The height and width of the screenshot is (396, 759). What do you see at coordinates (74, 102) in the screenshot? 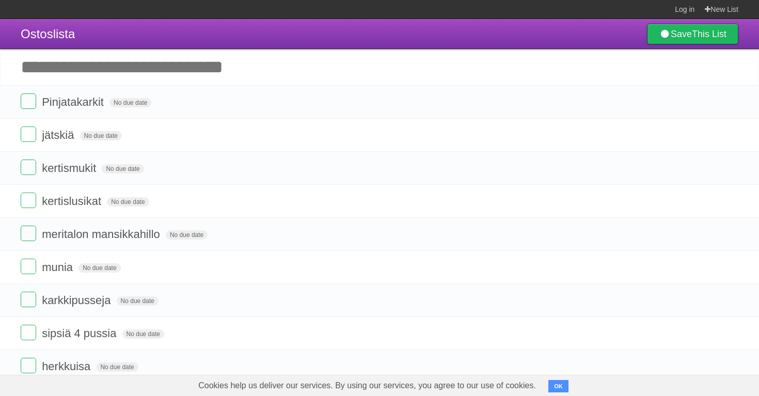
I see `span: Pinjatakarkit` at bounding box center [74, 102].